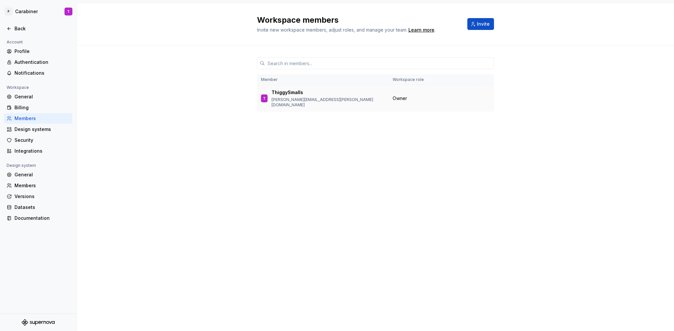  What do you see at coordinates (38, 129) in the screenshot?
I see `a: Design systems` at bounding box center [38, 129].